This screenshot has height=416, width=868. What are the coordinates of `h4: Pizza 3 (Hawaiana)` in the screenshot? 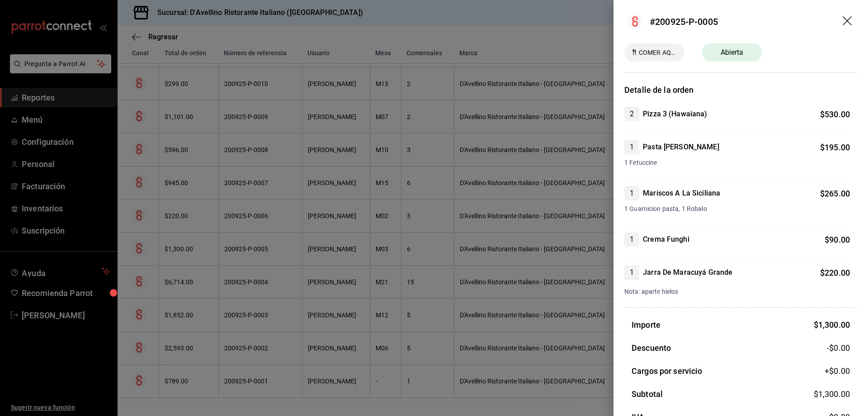 It's located at (675, 114).